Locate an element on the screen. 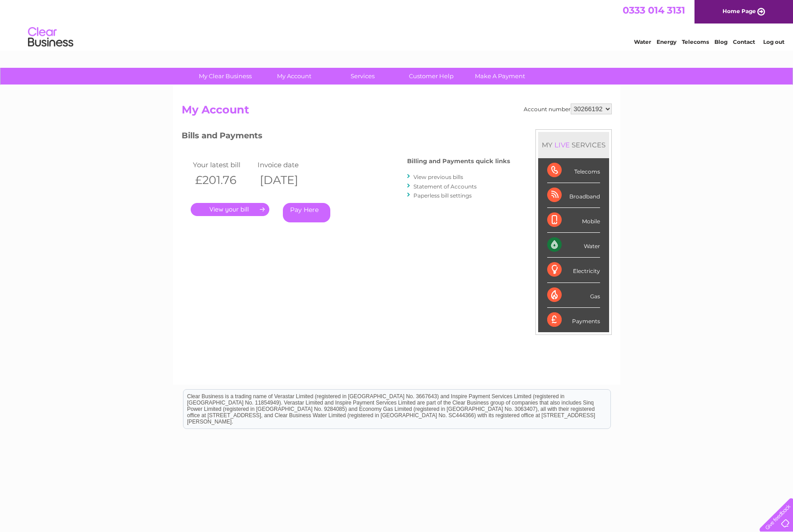 Image resolution: width=793 pixels, height=532 pixels. div: Electricity is located at coordinates (574, 270).